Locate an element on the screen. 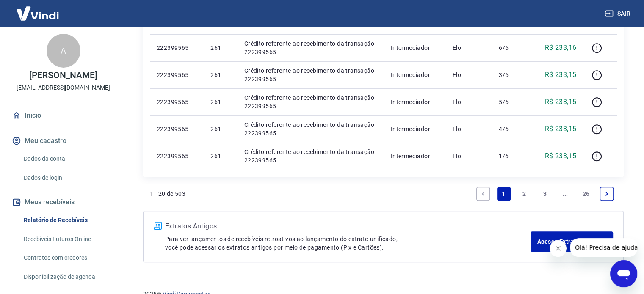 The height and width of the screenshot is (294, 644). a: Next page is located at coordinates (606, 194).